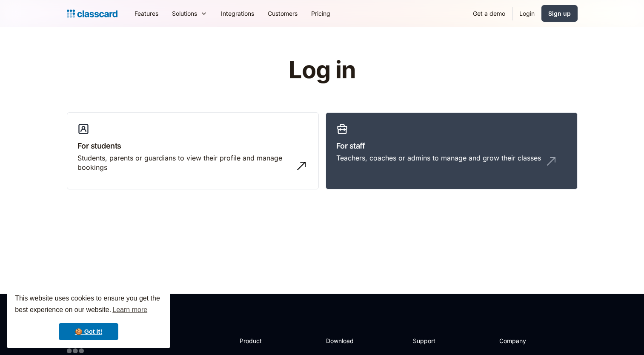 The width and height of the screenshot is (644, 355). What do you see at coordinates (438, 158) in the screenshot?
I see `div: Teachers, coaches or admins to manage and grow their classes` at bounding box center [438, 158].